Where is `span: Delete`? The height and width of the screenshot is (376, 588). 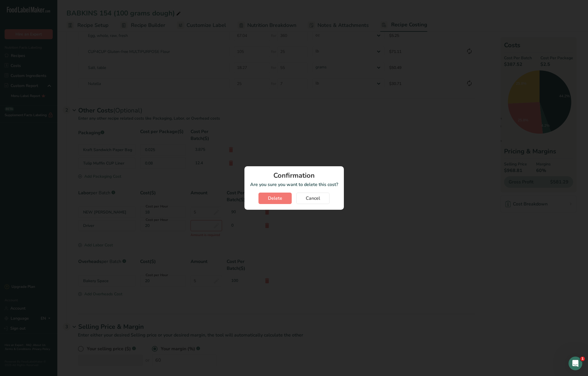
span: Delete is located at coordinates (275, 198).